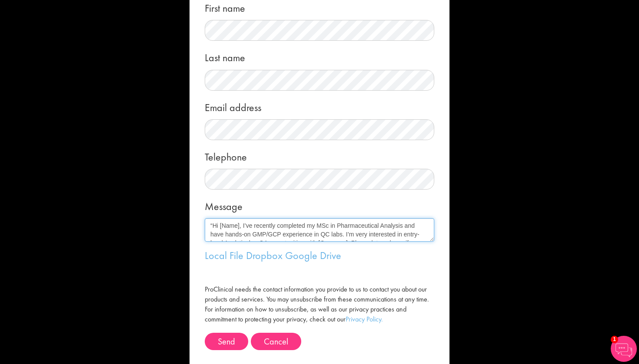 The height and width of the screenshot is (364, 639). I want to click on a: Dropbox, so click(264, 255).